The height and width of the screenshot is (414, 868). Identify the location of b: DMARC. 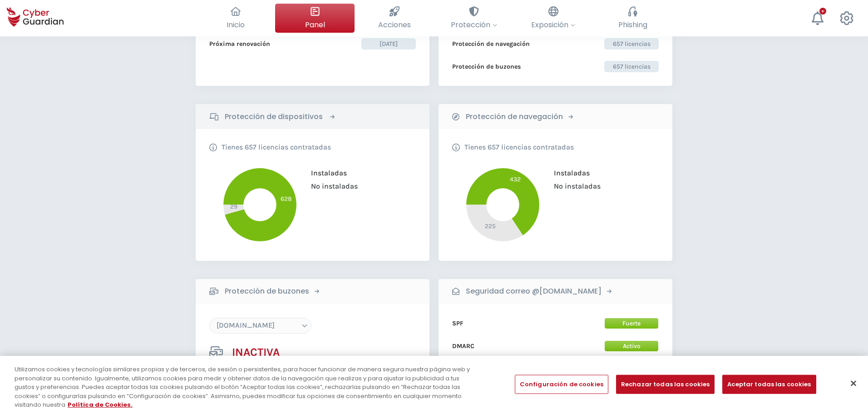
(463, 346).